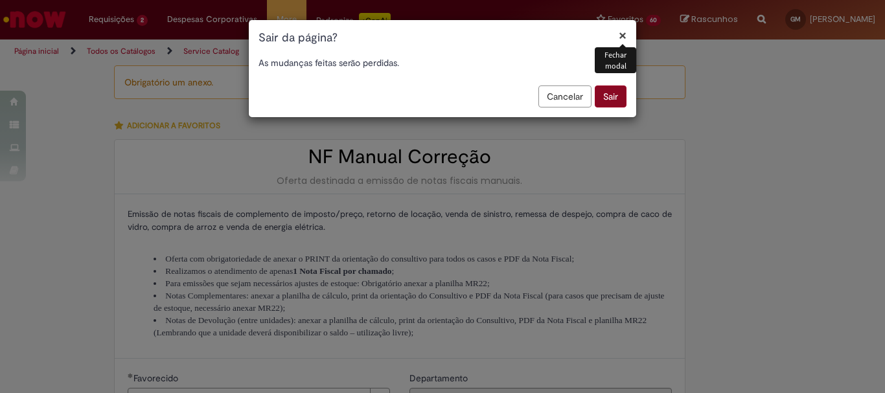 The image size is (885, 393). I want to click on button: Cancelar, so click(565, 97).